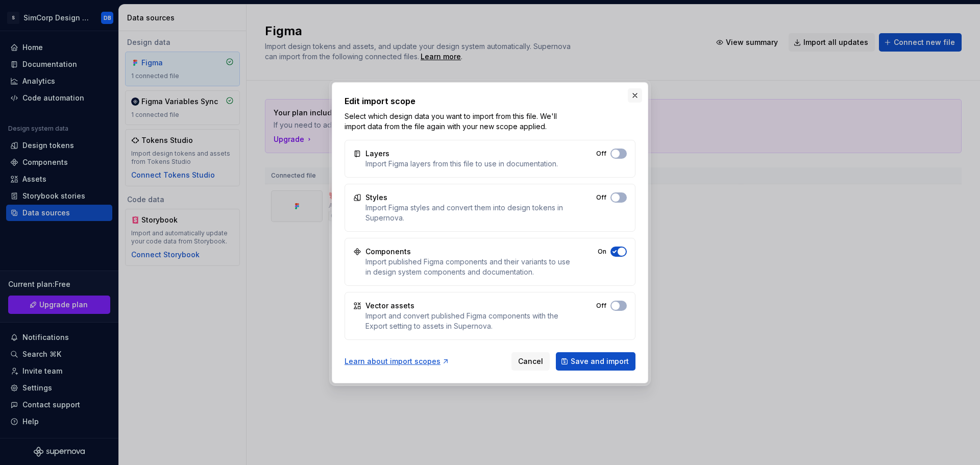 The height and width of the screenshot is (465, 980). I want to click on div: Import Figma styles and convert them into design tokens in Supernova., so click(467, 213).